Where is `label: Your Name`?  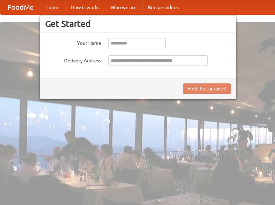
label: Your Name is located at coordinates (73, 42).